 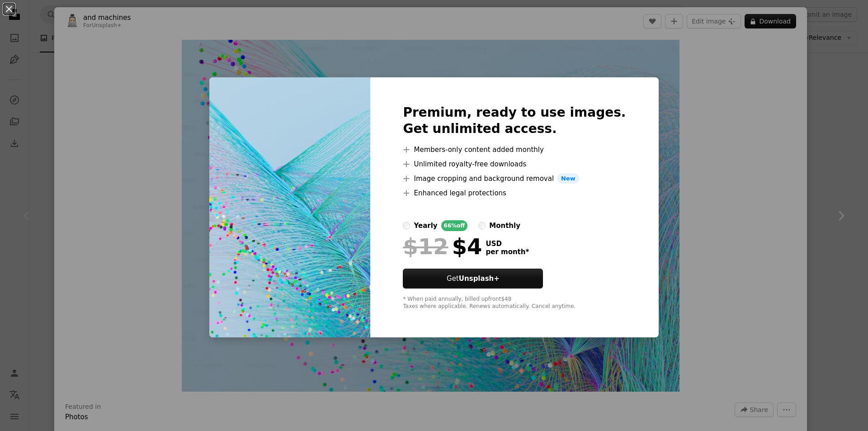 What do you see at coordinates (454, 226) in the screenshot?
I see `div: 66% off` at bounding box center [454, 226].